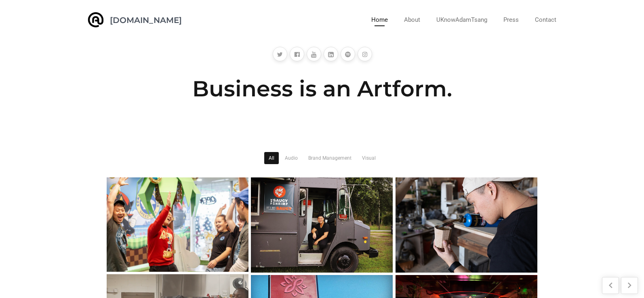 This screenshot has height=298, width=644. I want to click on a: All, so click(271, 158).